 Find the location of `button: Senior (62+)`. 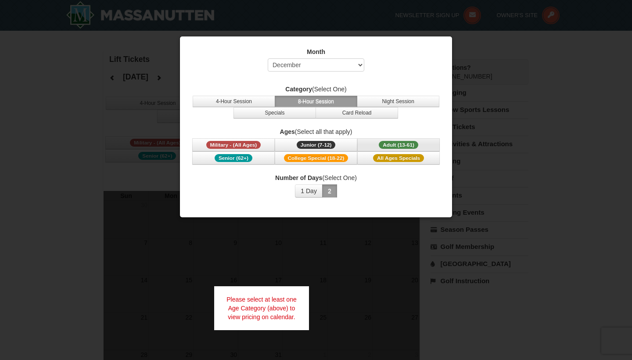

button: Senior (62+) is located at coordinates (233, 158).